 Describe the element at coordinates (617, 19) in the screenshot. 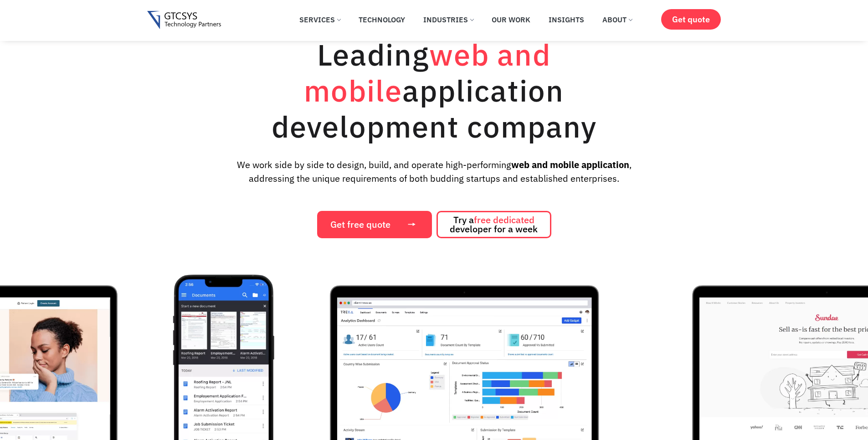

I see `a: About` at that location.